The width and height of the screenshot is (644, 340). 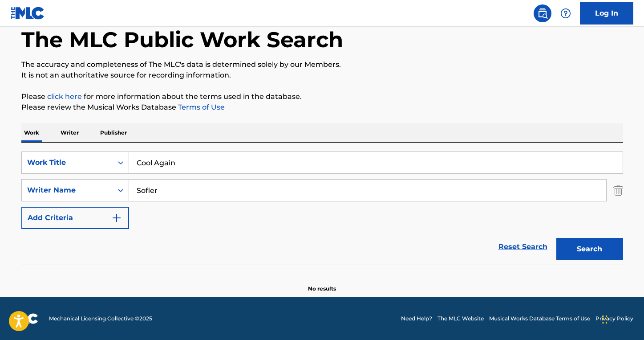 What do you see at coordinates (566, 13) in the screenshot?
I see `img: help` at bounding box center [566, 13].